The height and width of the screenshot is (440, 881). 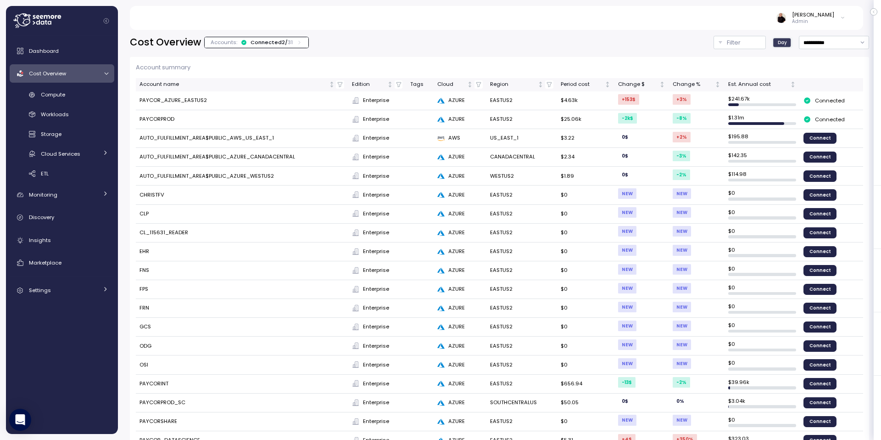 I want to click on div: 0 $, so click(x=625, y=401).